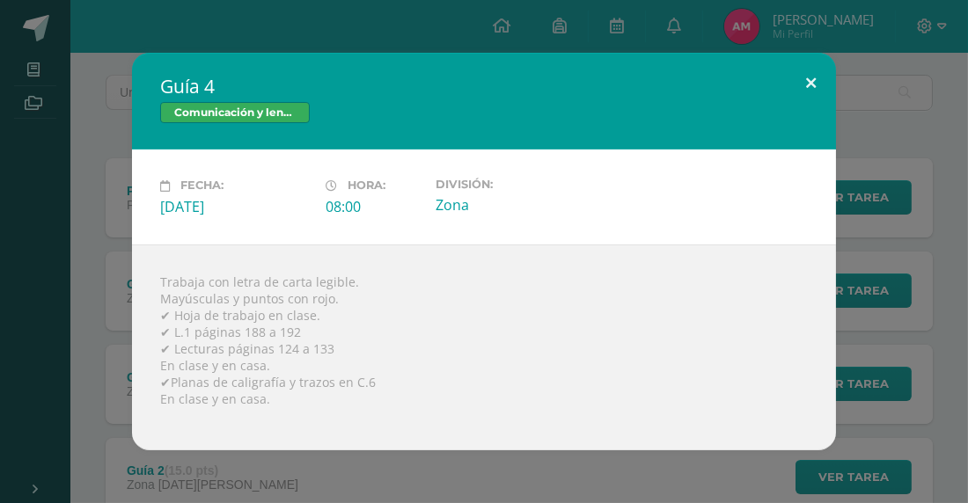 Image resolution: width=968 pixels, height=503 pixels. What do you see at coordinates (511, 184) in the screenshot?
I see `label: División:` at bounding box center [511, 184].